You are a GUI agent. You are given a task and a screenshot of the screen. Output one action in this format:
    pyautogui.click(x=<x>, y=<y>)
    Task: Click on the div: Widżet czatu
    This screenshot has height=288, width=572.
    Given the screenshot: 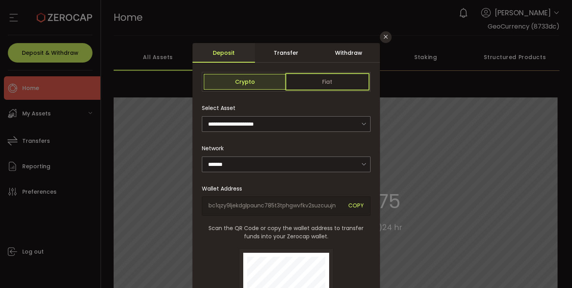 What is the action you would take?
    pyautogui.click(x=553, y=269)
    